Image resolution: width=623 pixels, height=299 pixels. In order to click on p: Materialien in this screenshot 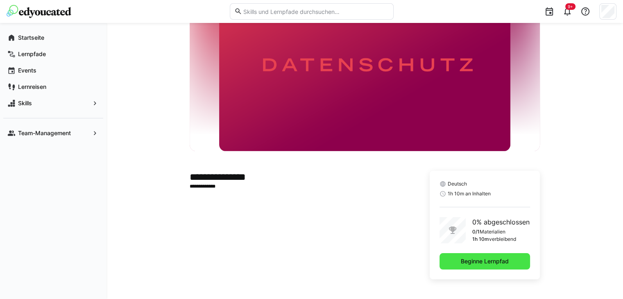, I will do `click(492, 232)`.